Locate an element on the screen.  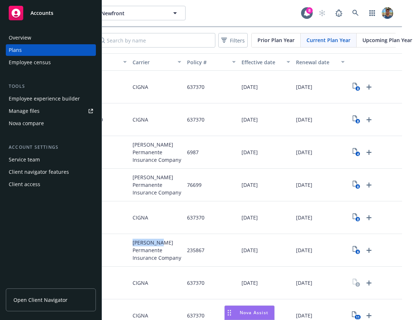
button: Newfront is located at coordinates (140, 13).